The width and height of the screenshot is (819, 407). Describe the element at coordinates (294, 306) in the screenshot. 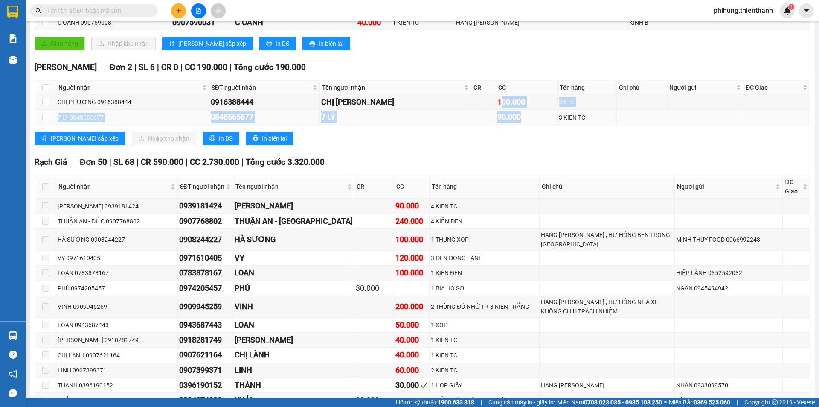

I see `td: VINH` at that location.